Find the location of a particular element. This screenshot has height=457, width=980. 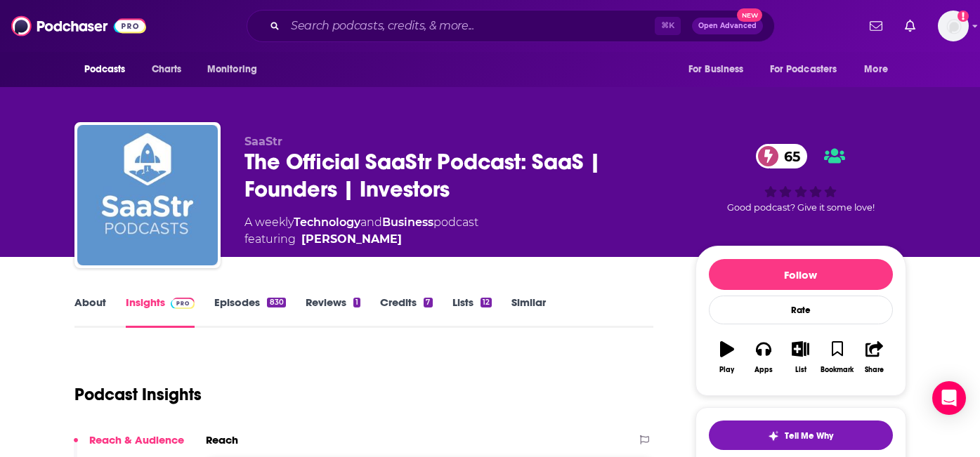

div: Apps is located at coordinates (764, 370).